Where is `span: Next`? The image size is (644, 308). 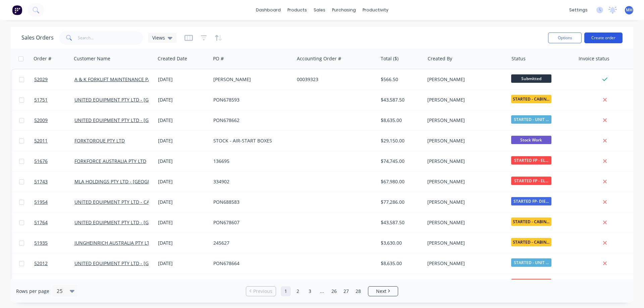
span: Next is located at coordinates (381, 291).